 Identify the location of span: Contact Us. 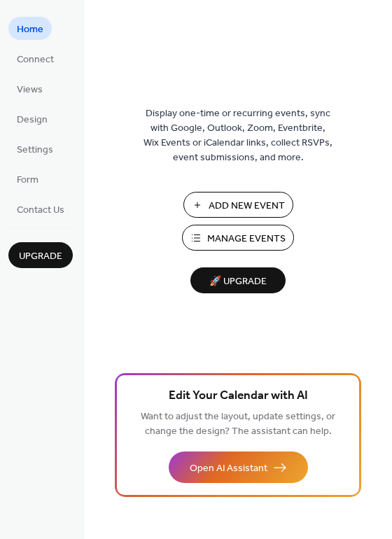
(40, 210).